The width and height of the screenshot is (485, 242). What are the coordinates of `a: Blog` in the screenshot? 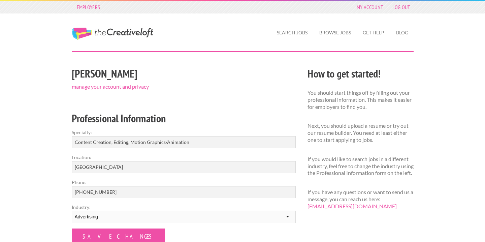 It's located at (402, 33).